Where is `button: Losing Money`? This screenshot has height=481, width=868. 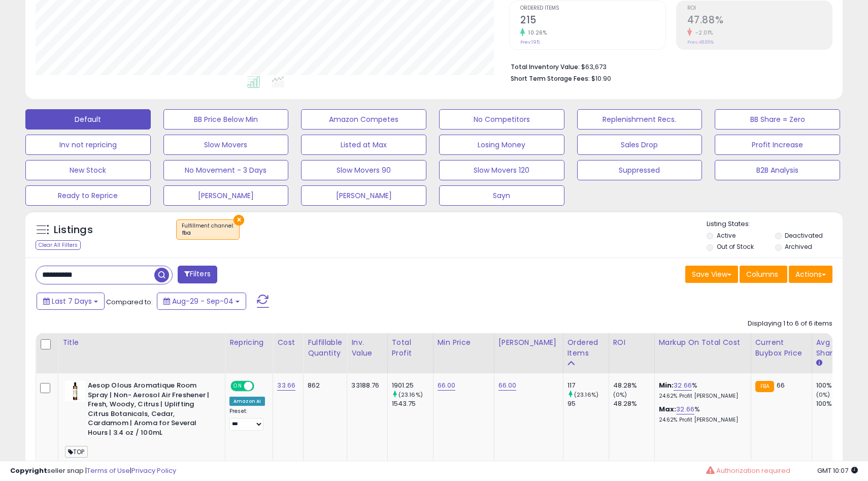
button: Losing Money is located at coordinates (501, 145).